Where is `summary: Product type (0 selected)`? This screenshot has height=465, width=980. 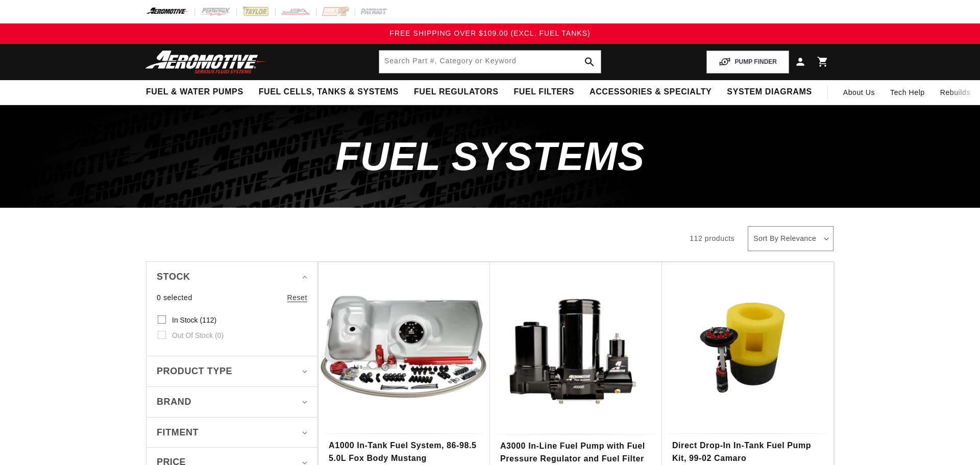
summary: Product type (0 selected) is located at coordinates (231, 371).